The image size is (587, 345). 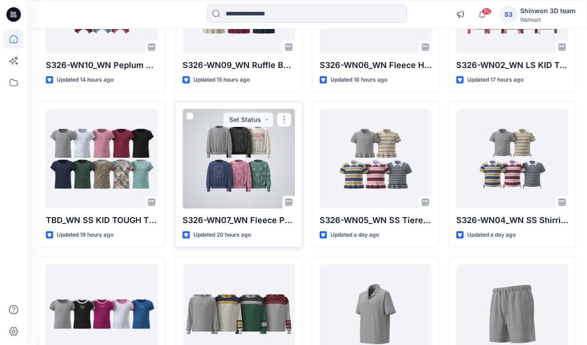 I want to click on p: TBD_WN SS KID TOUGH TEE, so click(x=102, y=221).